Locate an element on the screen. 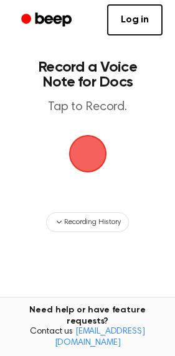 This screenshot has height=356, width=175. h1: Record a Voice Note for Docs is located at coordinates (87, 75).